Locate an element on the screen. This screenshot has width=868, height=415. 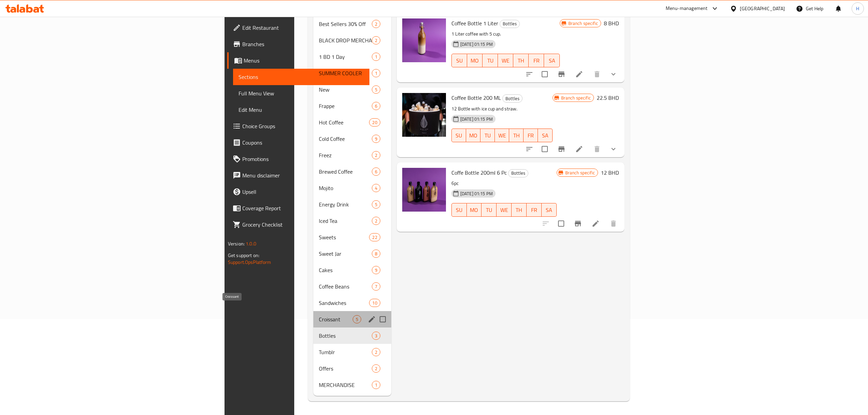
span: Branches is located at coordinates (303, 44).